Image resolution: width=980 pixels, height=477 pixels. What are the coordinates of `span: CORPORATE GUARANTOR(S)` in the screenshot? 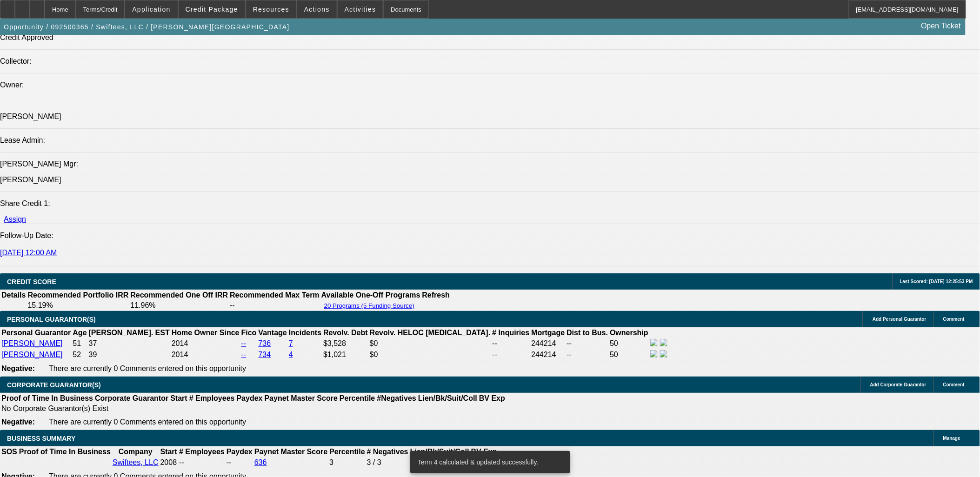 It's located at (54, 385).